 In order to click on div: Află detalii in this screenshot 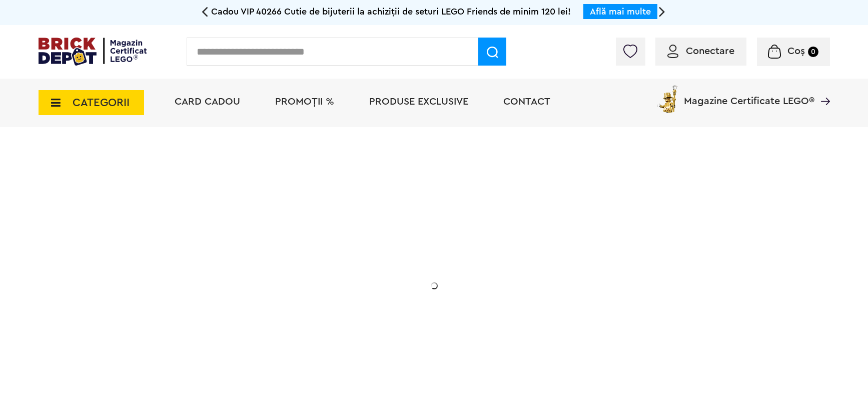, I will do `click(209, 343)`.